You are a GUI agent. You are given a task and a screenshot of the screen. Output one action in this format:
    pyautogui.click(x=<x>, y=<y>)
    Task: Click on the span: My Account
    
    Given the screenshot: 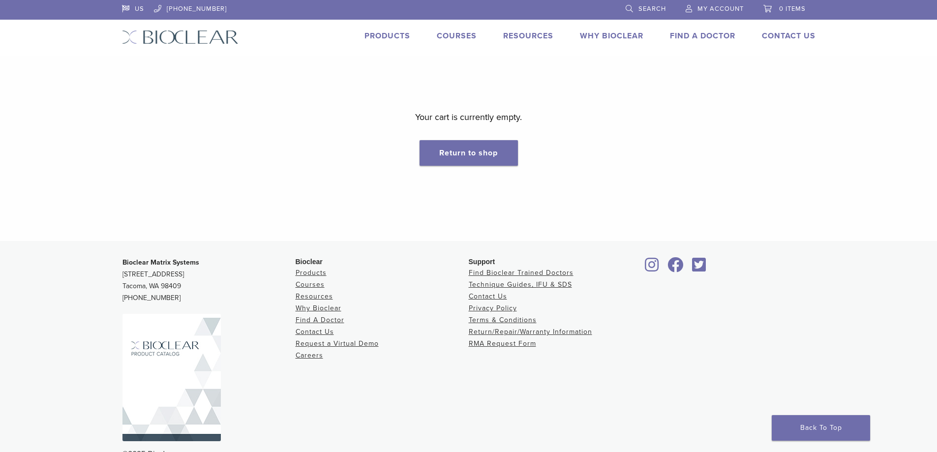 What is the action you would take?
    pyautogui.click(x=720, y=9)
    